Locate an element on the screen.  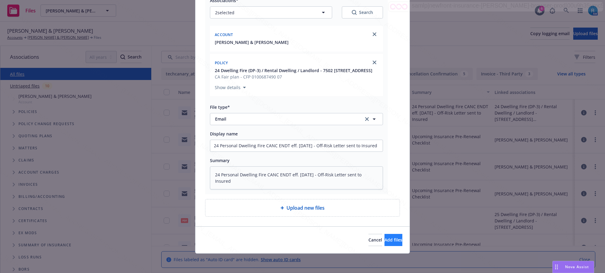
a: clear selection is located at coordinates (367, 119).